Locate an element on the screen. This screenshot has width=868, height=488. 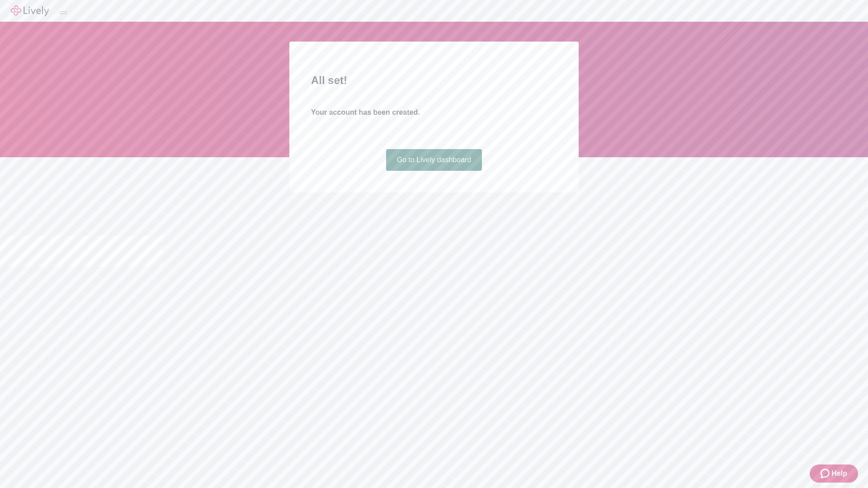
h4: Your account has been created. is located at coordinates (434, 112).